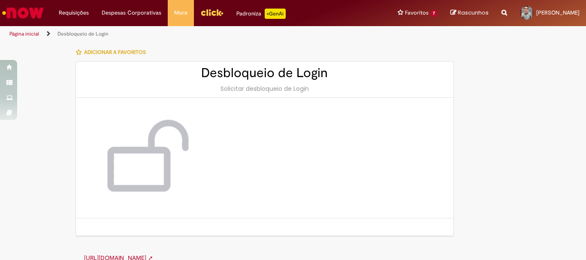 This screenshot has width=586, height=260. What do you see at coordinates (416, 13) in the screenshot?
I see `span: Favoritos` at bounding box center [416, 13].